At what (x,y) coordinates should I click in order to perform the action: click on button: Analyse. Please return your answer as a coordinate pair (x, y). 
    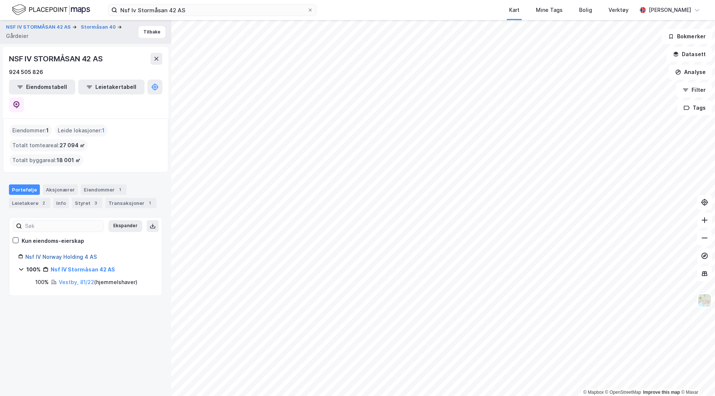
    Looking at the image, I should click on (690, 72).